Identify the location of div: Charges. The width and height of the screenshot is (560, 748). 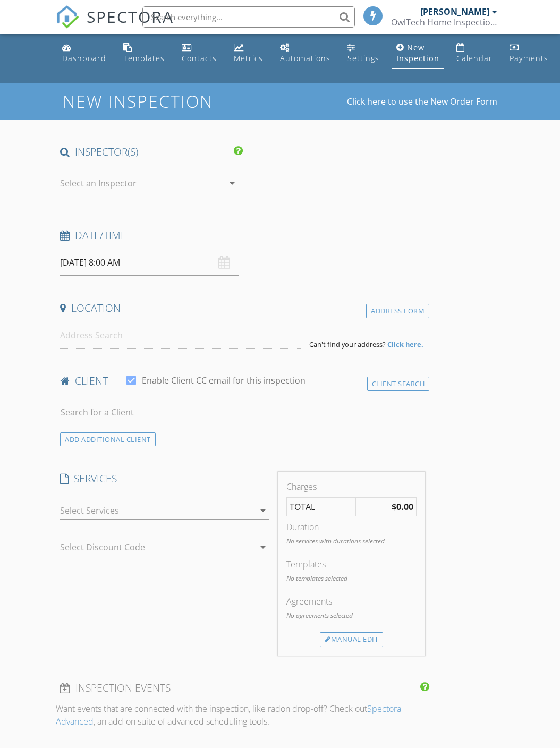
(351, 486).